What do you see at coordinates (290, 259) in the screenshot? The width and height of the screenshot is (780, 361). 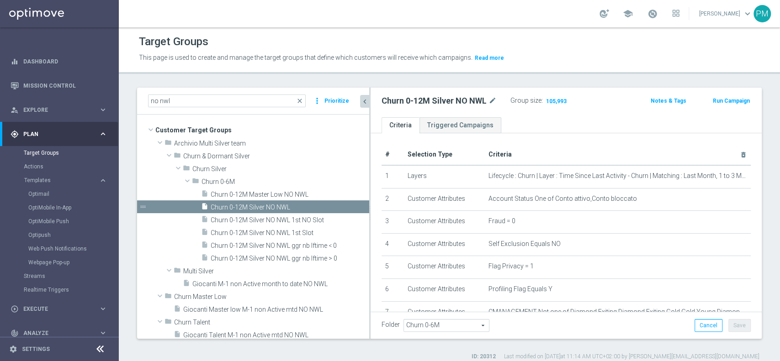 I see `span: Churn 0-12M Silver NO NWL ggr nb lftime &gt; 0` at bounding box center [290, 259].